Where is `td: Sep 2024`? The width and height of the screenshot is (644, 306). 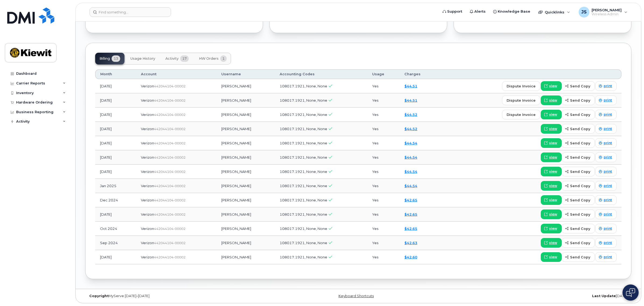
td: Sep 2024 is located at coordinates (116, 243).